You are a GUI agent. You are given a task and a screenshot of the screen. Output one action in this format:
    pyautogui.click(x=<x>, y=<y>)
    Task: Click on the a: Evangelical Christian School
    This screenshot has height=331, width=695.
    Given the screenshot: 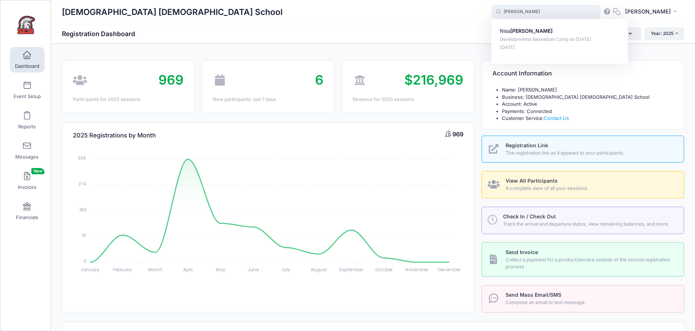 What is the action you would take?
    pyautogui.click(x=26, y=25)
    